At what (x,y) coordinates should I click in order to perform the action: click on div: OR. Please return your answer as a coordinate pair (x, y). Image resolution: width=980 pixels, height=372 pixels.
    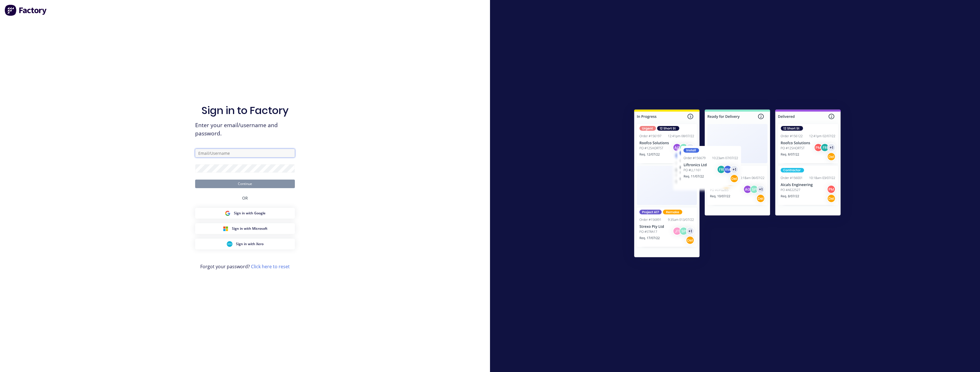
    Looking at the image, I should click on (245, 198).